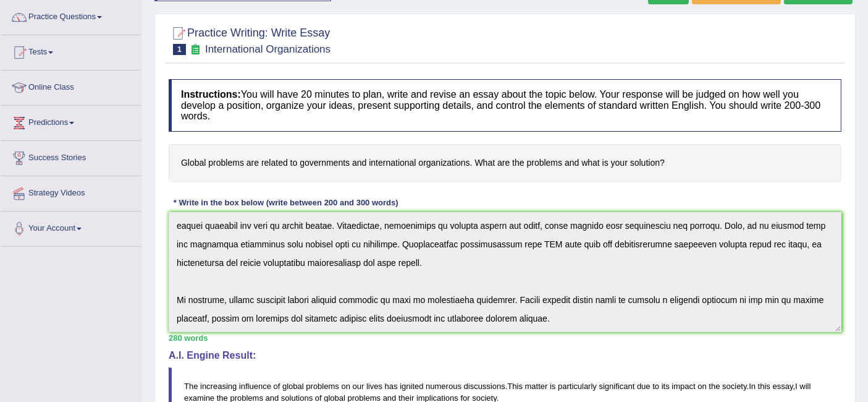  Describe the element at coordinates (71, 121) in the screenshot. I see `a: Predictions` at that location.